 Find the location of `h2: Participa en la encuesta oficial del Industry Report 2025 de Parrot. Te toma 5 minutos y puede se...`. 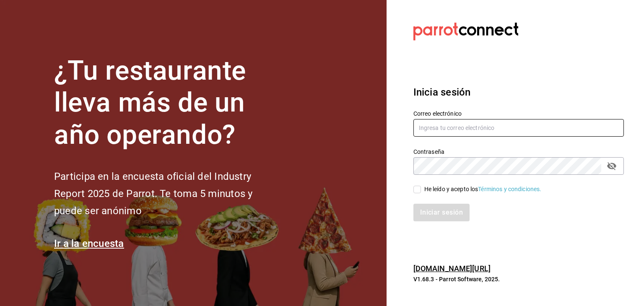

h2: Participa en la encuesta oficial del Industry Report 2025 de Parrot. Te toma 5 minutos y puede se... is located at coordinates (167, 194).